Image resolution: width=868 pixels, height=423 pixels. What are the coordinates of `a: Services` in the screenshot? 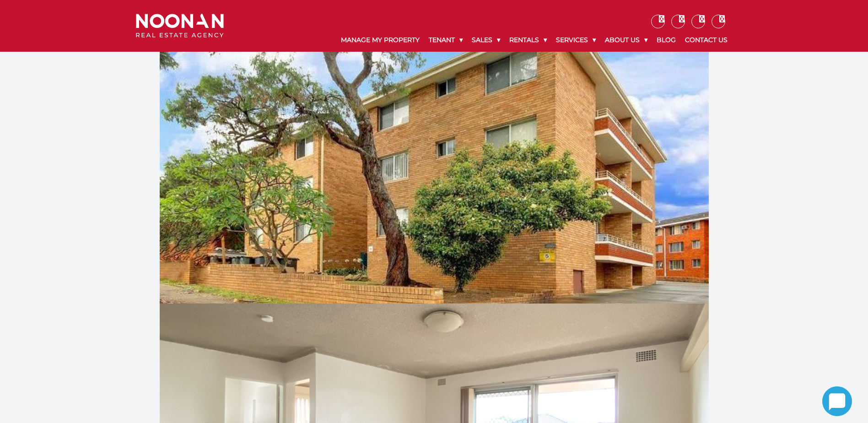 It's located at (576, 40).